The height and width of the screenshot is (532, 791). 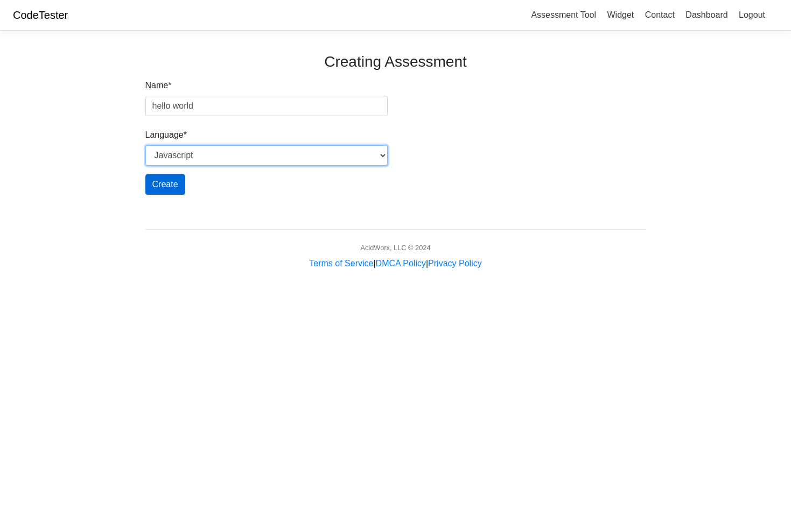 What do you see at coordinates (166, 135) in the screenshot?
I see `label: Language` at bounding box center [166, 135].